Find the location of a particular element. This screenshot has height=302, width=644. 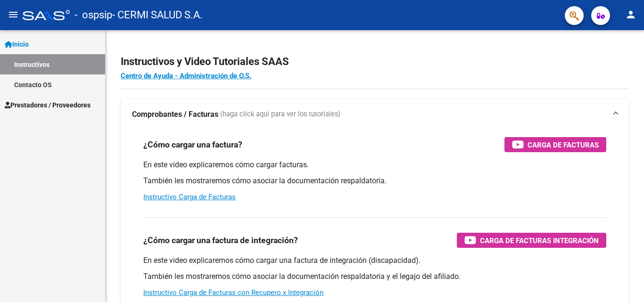

mat-expansion-panel-header: Comprobantes / Facturas (haga click aquí para ver los tutoriales) is located at coordinates (375, 115).